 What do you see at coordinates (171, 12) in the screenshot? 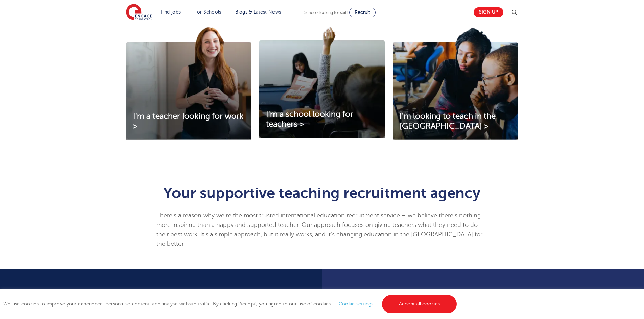
I see `a: Find jobs` at bounding box center [171, 12].